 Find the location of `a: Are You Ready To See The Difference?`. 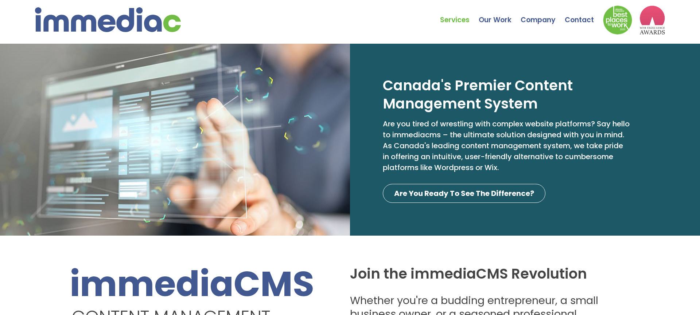

a: Are You Ready To See The Difference? is located at coordinates (464, 194).